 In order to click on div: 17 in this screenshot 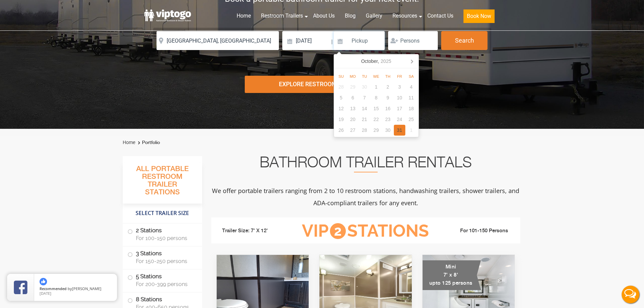, I will do `click(400, 108)`.